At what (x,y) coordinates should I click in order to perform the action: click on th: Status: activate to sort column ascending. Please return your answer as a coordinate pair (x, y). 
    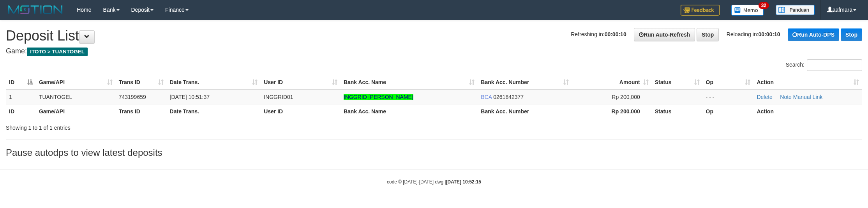
    Looking at the image, I should click on (677, 82).